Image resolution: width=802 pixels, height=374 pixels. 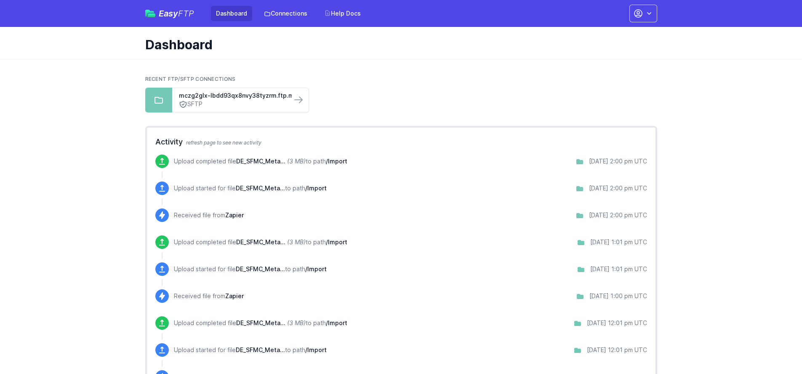 What do you see at coordinates (342, 13) in the screenshot?
I see `a: Help Docs` at bounding box center [342, 13].